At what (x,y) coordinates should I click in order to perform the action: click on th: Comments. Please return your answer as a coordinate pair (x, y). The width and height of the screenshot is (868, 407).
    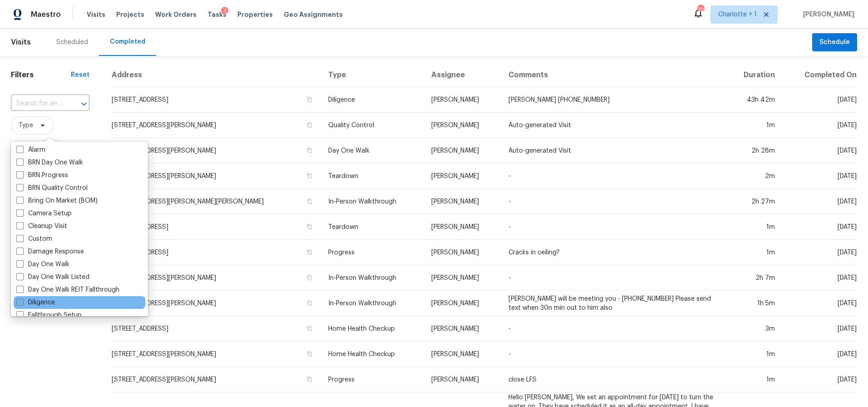
    Looking at the image, I should click on (613, 75).